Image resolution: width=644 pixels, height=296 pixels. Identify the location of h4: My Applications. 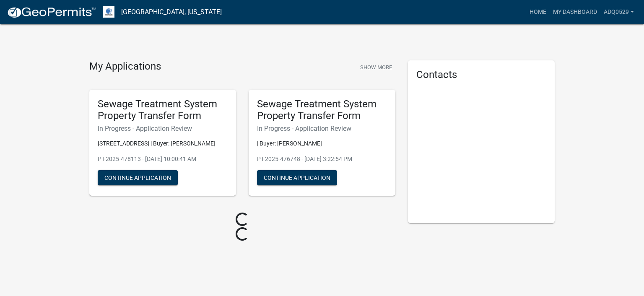
(125, 66).